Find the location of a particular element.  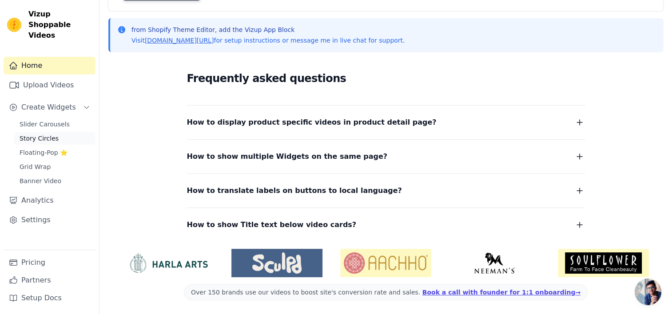

a: Banner Video is located at coordinates (55, 181).